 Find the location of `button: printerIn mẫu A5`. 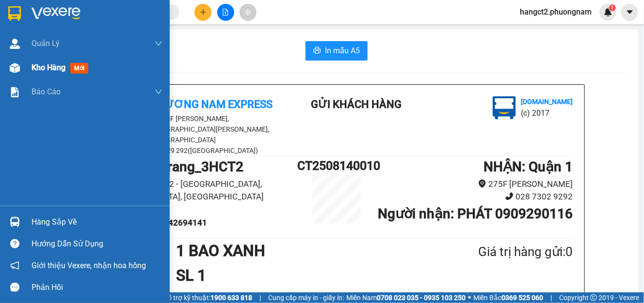

button: printerIn mẫu A5 is located at coordinates (336, 51).